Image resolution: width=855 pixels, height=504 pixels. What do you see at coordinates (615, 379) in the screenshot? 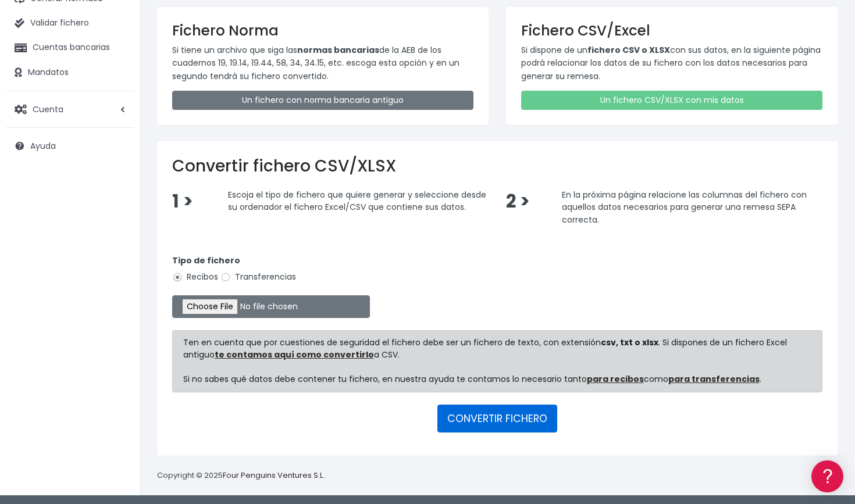
I see `a: para recibos` at bounding box center [615, 379].